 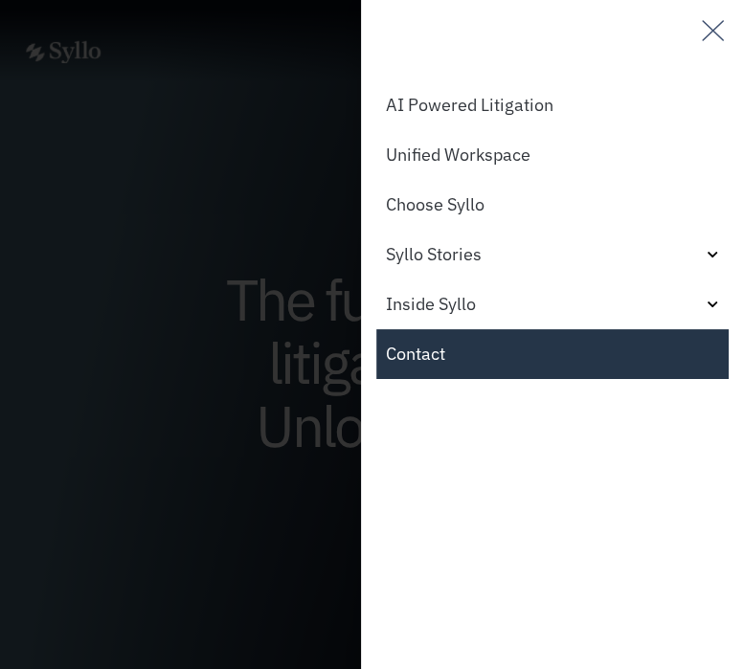 What do you see at coordinates (553, 155) in the screenshot?
I see `a: Unified Workspace` at bounding box center [553, 155].